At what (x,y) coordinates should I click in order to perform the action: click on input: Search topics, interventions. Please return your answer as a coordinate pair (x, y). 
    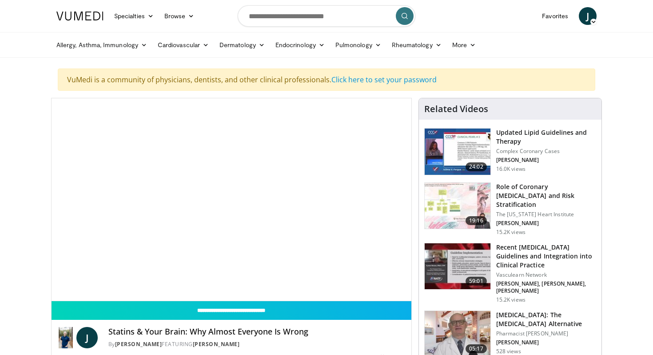
    Looking at the image, I should click on (327, 16).